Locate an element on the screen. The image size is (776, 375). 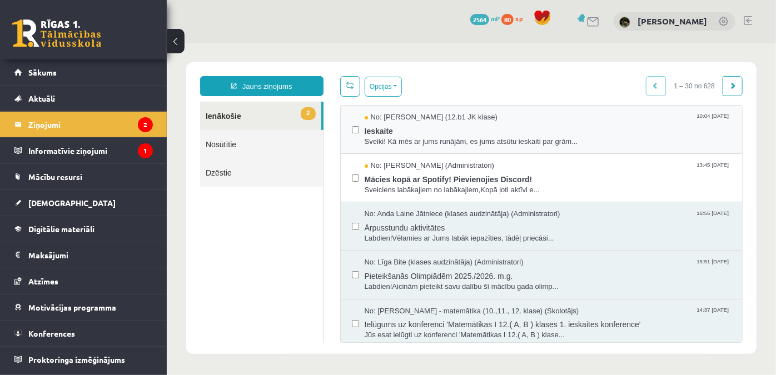
span: No: Anda Laine Jātniece (klases audzinātāja) (Administratori) is located at coordinates (296, 171).